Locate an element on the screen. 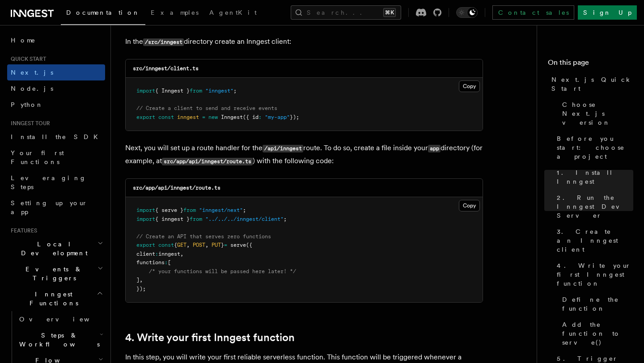  span: 2. Run the Inngest Dev Server is located at coordinates (595, 206).